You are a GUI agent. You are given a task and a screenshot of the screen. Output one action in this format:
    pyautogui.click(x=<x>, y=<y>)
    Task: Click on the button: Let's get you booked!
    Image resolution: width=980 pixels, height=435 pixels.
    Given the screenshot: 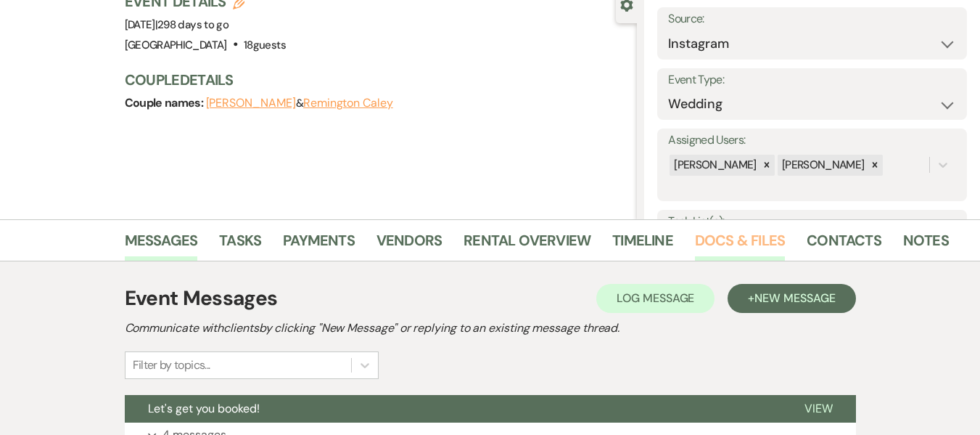 What is the action you would take?
    pyautogui.click(x=453, y=408)
    